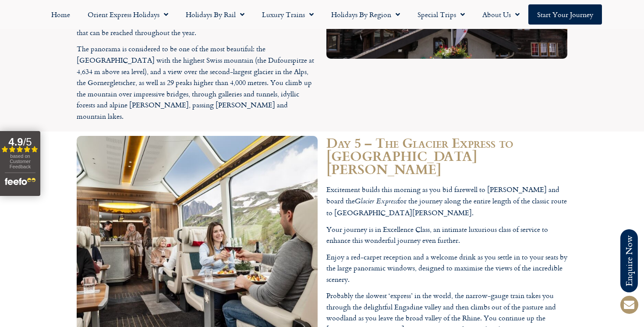 The height and width of the screenshot is (327, 644). I want to click on em: Glacier Express, so click(376, 202).